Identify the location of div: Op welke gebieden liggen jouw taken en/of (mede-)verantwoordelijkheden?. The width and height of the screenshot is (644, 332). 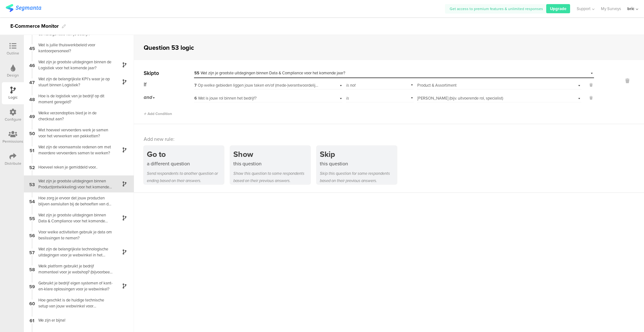
(258, 86).